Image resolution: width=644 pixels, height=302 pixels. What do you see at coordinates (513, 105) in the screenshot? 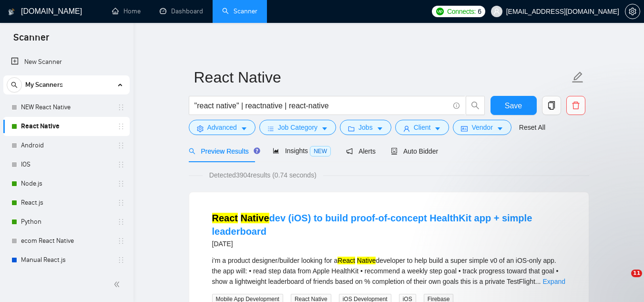
I see `span: Save` at bounding box center [513, 105].